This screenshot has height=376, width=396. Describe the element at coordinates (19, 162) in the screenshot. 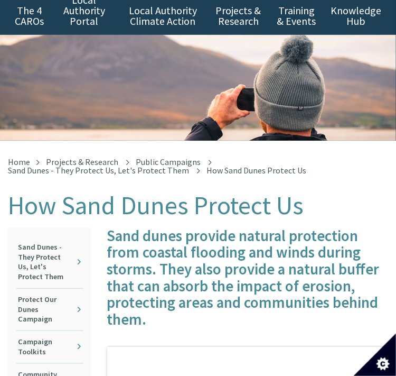

I see `a: Home` at that location.